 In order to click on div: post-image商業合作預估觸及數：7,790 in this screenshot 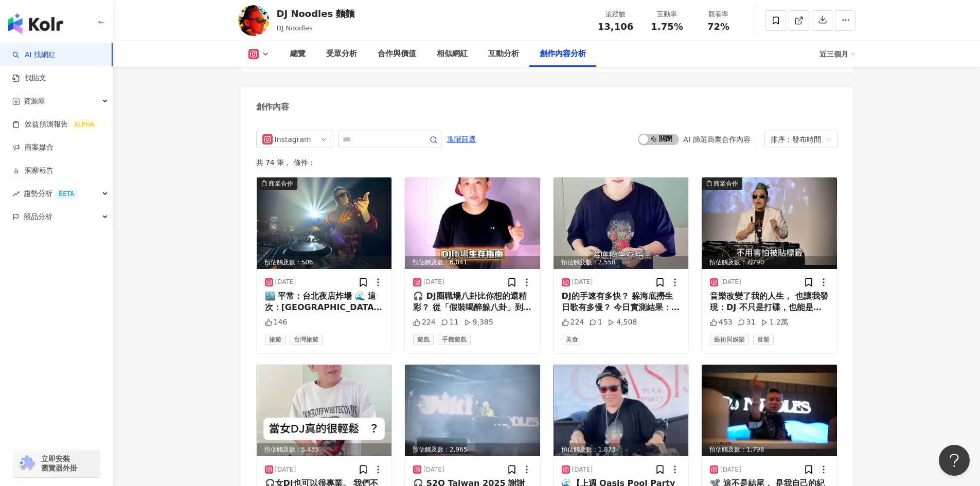, I will do `click(769, 223)`.